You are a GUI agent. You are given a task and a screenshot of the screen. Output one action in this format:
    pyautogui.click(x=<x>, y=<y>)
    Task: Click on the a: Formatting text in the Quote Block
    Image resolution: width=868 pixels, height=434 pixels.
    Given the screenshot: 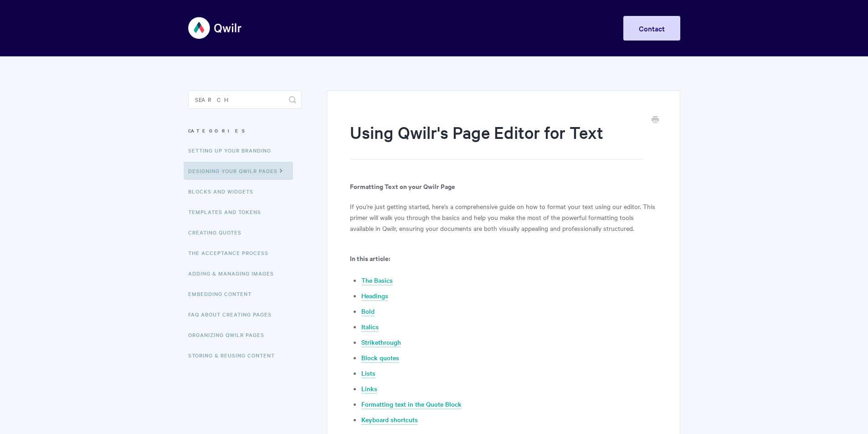 What is the action you would take?
    pyautogui.click(x=411, y=404)
    